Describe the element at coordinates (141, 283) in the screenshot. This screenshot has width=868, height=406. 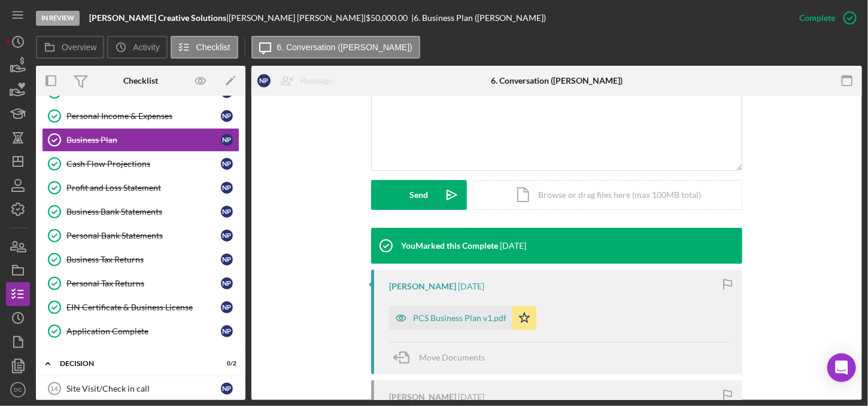
I see `a: Personal Tax ReturnsNP` at that location.